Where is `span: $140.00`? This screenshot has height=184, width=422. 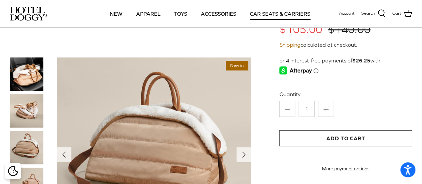 span: $140.00 is located at coordinates (349, 29).